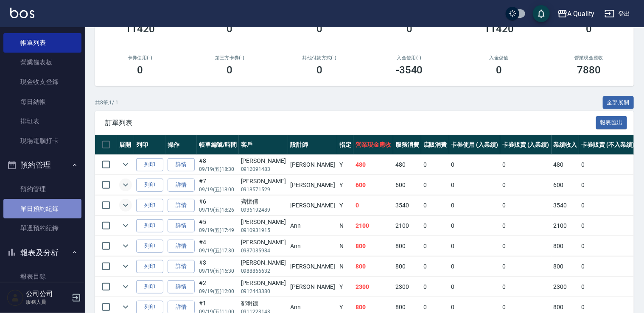 The height and width of the screenshot is (313, 644). Describe the element at coordinates (218, 251) in the screenshot. I see `p: 09/19 (五) 17:30` at that location.